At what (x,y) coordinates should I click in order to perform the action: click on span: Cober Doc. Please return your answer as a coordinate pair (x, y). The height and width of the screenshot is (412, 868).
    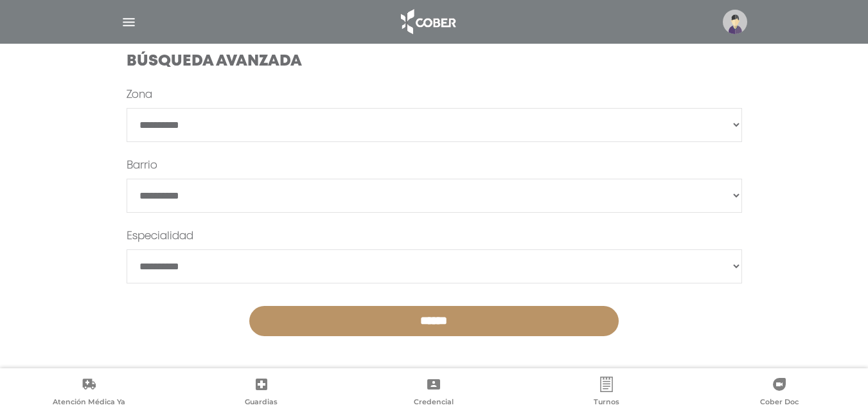
    Looking at the image, I should click on (779, 403).